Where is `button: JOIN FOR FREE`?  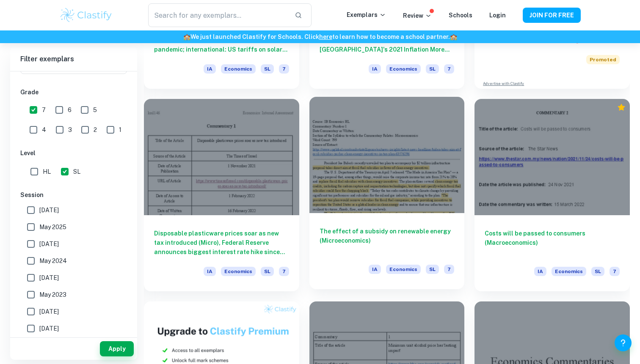
button: JOIN FOR FREE is located at coordinates (552, 15).